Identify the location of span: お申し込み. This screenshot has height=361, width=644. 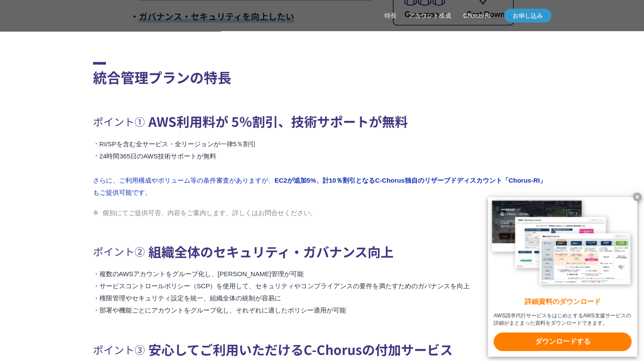
(528, 15).